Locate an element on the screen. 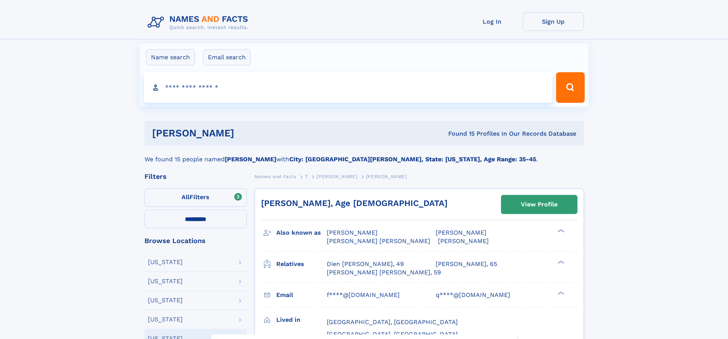 Image resolution: width=728 pixels, height=339 pixels. label: Email search is located at coordinates (227, 57).